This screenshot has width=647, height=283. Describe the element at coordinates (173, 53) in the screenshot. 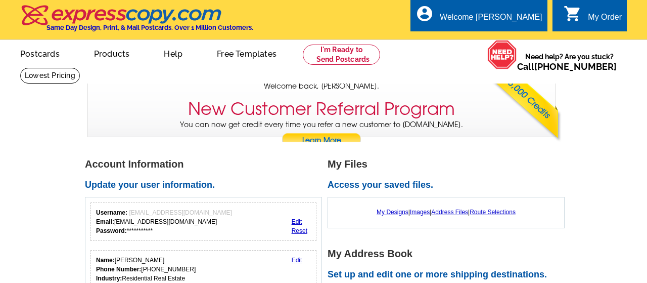

I see `a: Help` at that location.